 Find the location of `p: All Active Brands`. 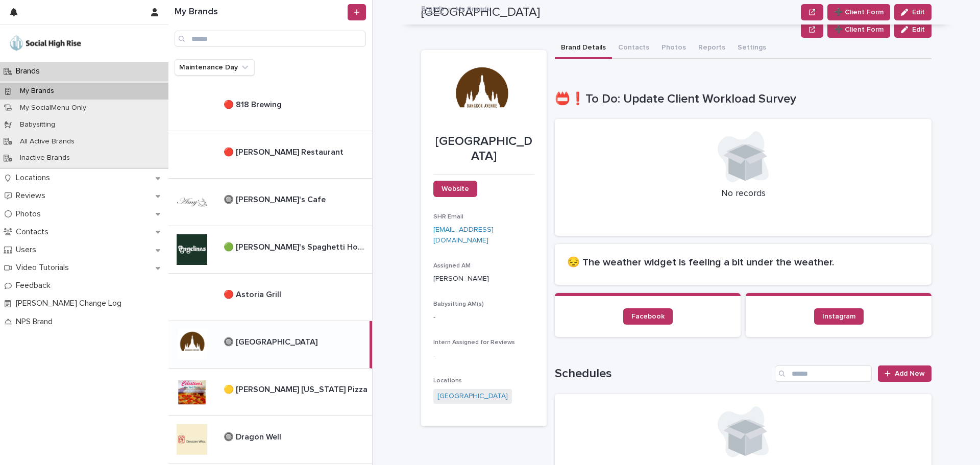

p: All Active Brands is located at coordinates (47, 141).